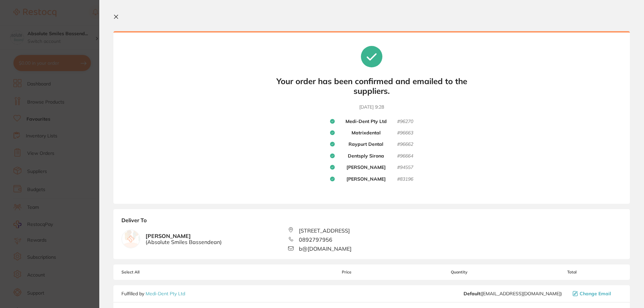 The image size is (644, 308). What do you see at coordinates (405, 168) in the screenshot?
I see `small: # 94557` at bounding box center [405, 168].